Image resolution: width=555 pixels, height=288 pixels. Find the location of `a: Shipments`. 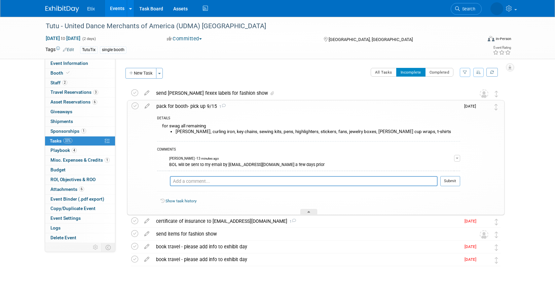

a: Shipments is located at coordinates (80, 122).